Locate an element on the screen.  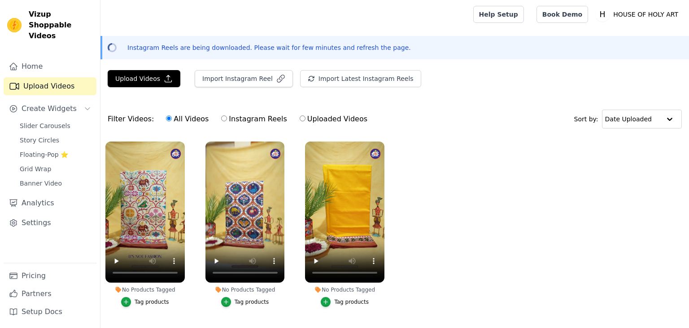
button: H HOUSE OF HOLY ART is located at coordinates (638, 14).